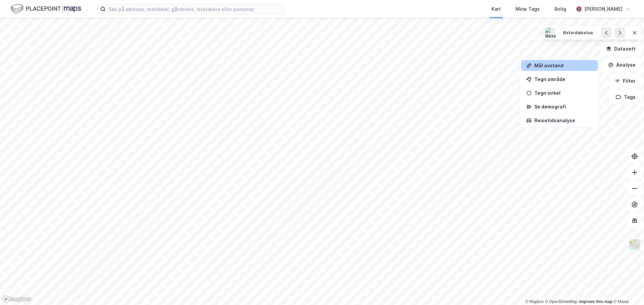 The height and width of the screenshot is (305, 644). Describe the element at coordinates (46, 9) in the screenshot. I see `img: logo.f888ab2527a4732fd821a326f86c7f29.svg` at that location.